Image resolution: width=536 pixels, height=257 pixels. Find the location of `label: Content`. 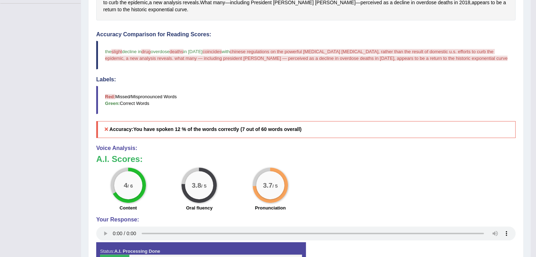

label: Content is located at coordinates (128, 208).